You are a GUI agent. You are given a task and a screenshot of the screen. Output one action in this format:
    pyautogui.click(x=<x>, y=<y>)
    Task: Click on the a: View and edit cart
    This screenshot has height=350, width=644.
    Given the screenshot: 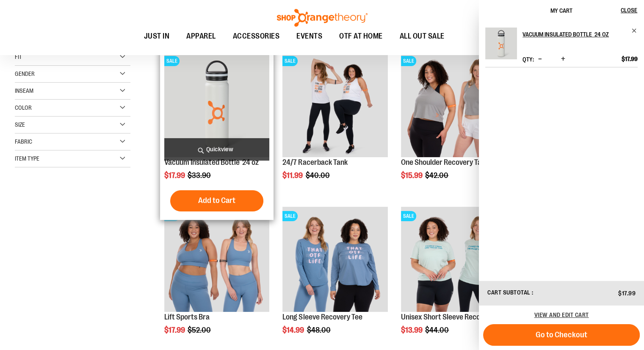 What is the action you would take?
    pyautogui.click(x=561, y=315)
    